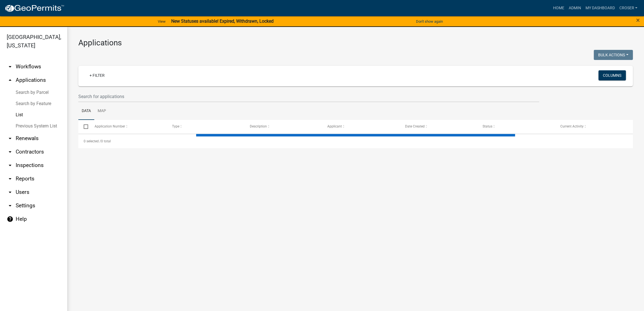  I want to click on input: Search for applications, so click(309, 96).